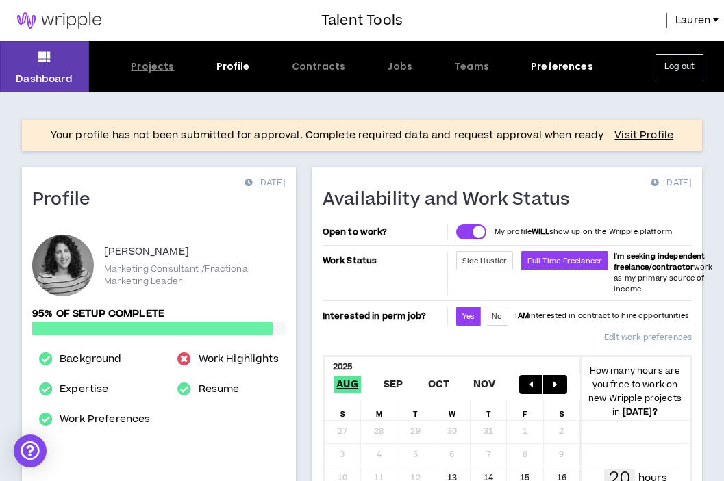 This screenshot has height=481, width=724. I want to click on span: Aug, so click(347, 384).